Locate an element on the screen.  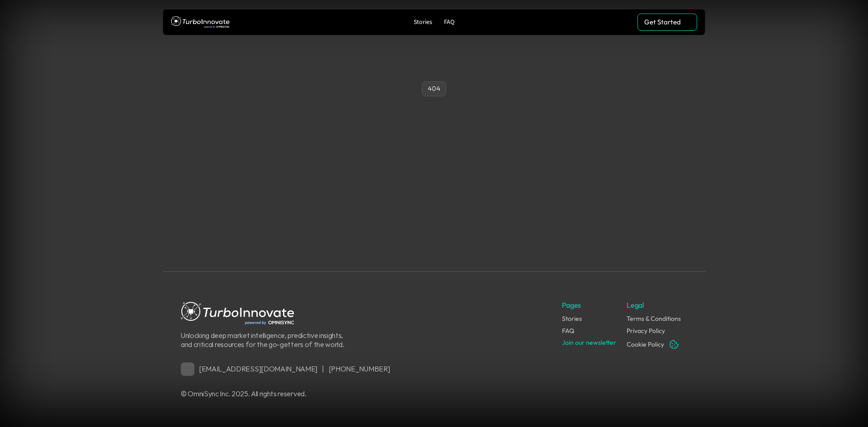
a: Join our newsletter is located at coordinates (589, 343).